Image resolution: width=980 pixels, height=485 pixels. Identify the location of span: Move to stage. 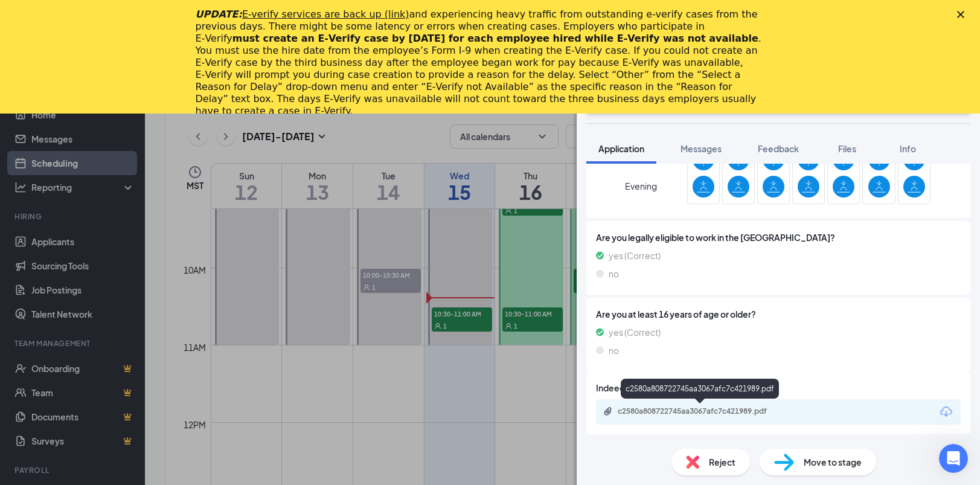
(833, 462).